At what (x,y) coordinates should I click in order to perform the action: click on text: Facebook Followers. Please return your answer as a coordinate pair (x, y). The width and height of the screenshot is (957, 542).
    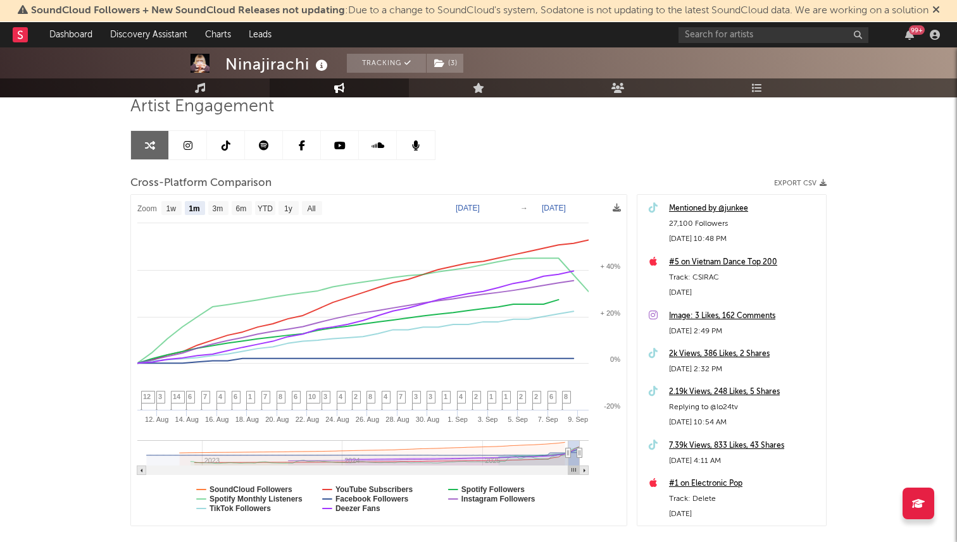
    Looking at the image, I should click on (372, 499).